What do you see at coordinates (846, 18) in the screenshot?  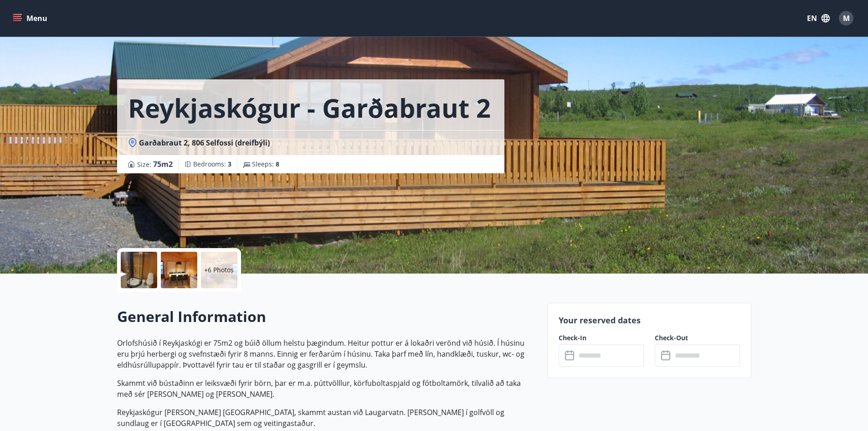 I see `span: M` at bounding box center [846, 18].